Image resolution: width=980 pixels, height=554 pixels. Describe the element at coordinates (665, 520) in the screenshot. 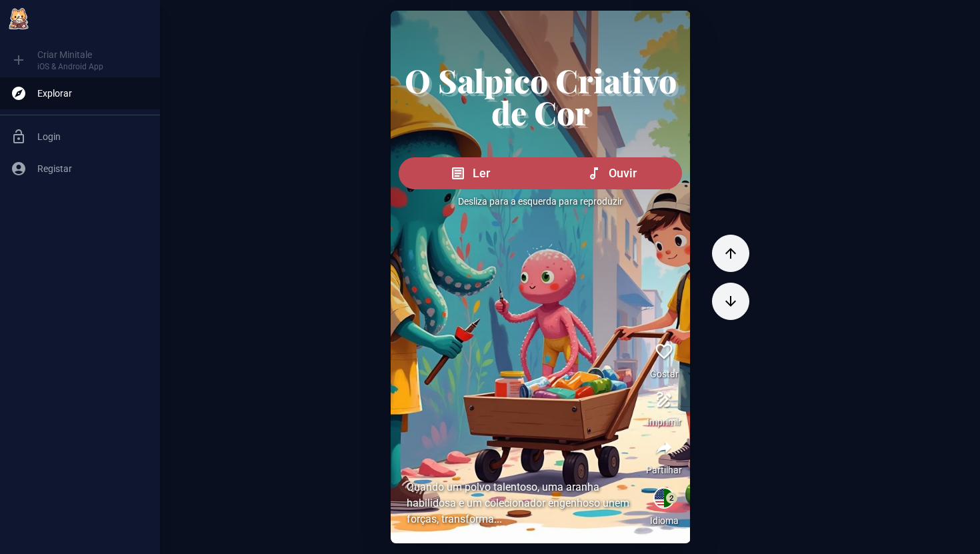

I see `p: Idioma` at that location.